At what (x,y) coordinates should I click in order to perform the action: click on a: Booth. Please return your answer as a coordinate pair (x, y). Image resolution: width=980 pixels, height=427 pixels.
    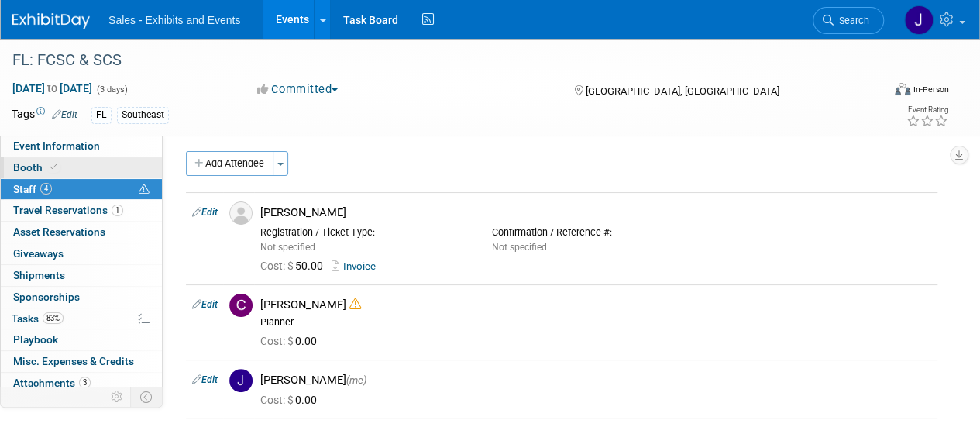
    Looking at the image, I should click on (82, 167).